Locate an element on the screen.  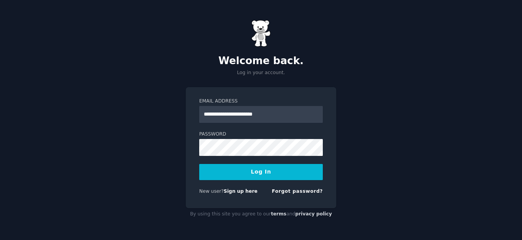
h2: Welcome back. is located at coordinates (261, 61).